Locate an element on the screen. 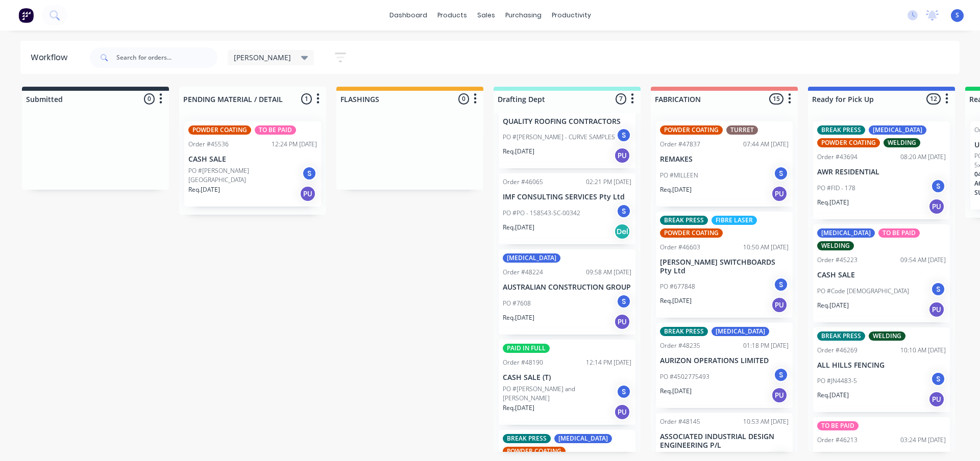  span: S is located at coordinates (957, 16).